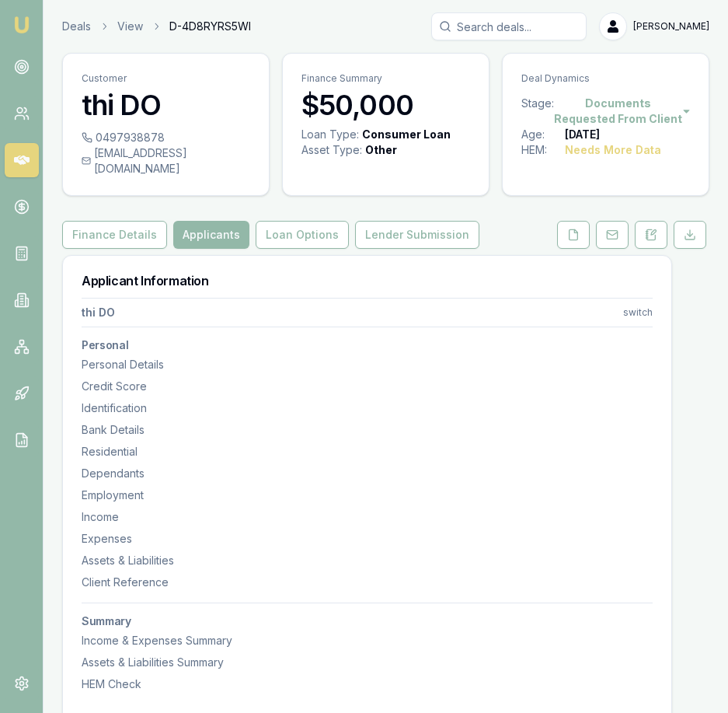  Describe the element at coordinates (367, 365) in the screenshot. I see `div: Personal Details` at that location.